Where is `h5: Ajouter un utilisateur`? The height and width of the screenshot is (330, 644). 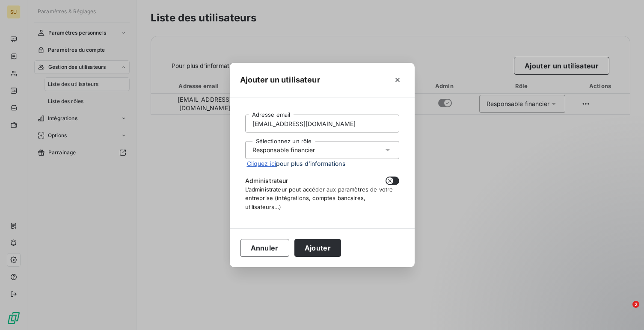 h5: Ajouter un utilisateur is located at coordinates (280, 80).